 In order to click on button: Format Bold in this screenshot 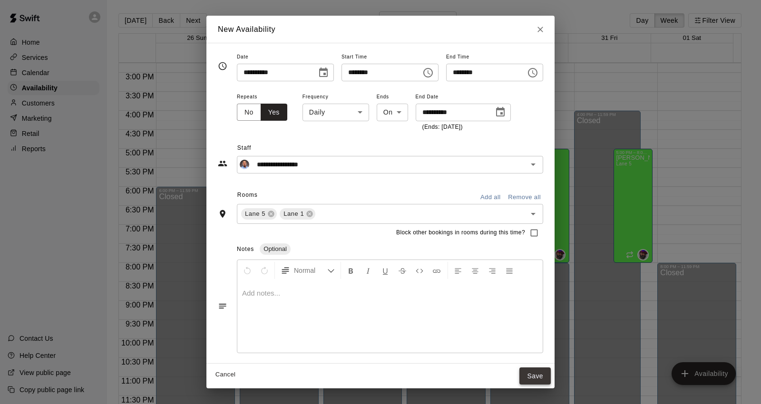, I will do `click(351, 271)`.